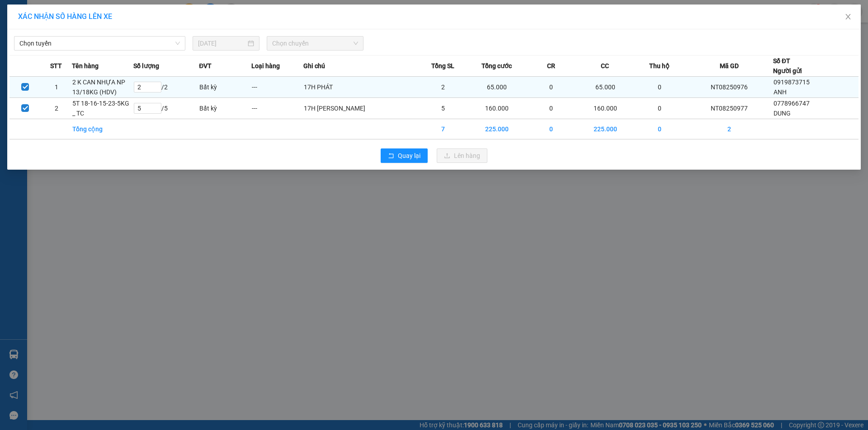 Image resolution: width=868 pixels, height=430 pixels. I want to click on span: Tổng SL, so click(443, 66).